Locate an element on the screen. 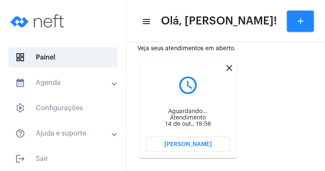 The image size is (325, 171). div: 14 de out., 19:58 is located at coordinates (188, 124).